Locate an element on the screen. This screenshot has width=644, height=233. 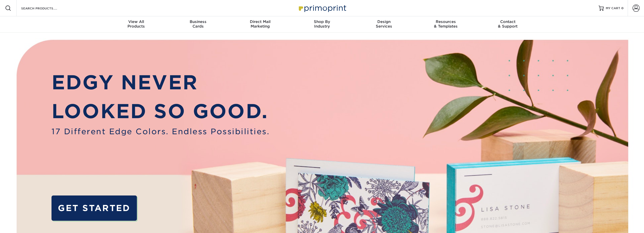
div: & Support is located at coordinates (508, 24).